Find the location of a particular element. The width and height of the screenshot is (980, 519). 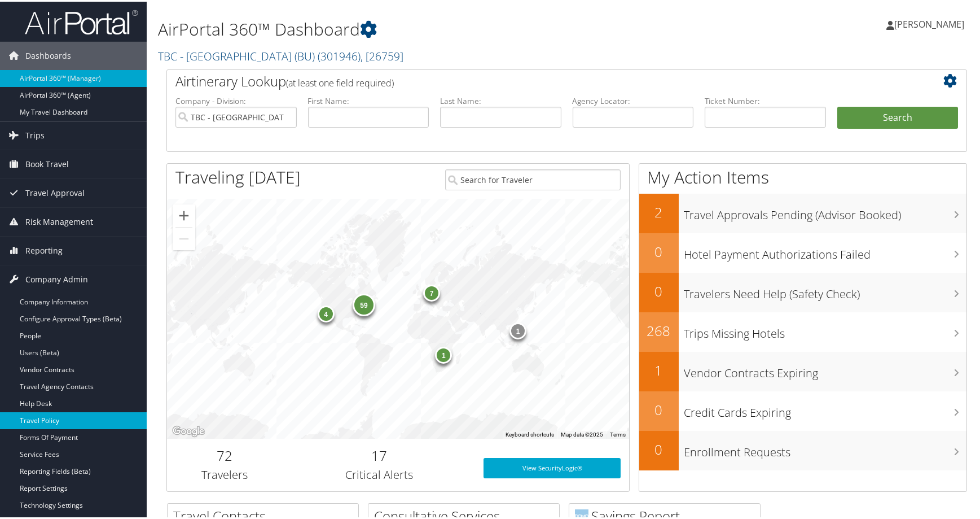

span: Risk Management is located at coordinates (60, 220).